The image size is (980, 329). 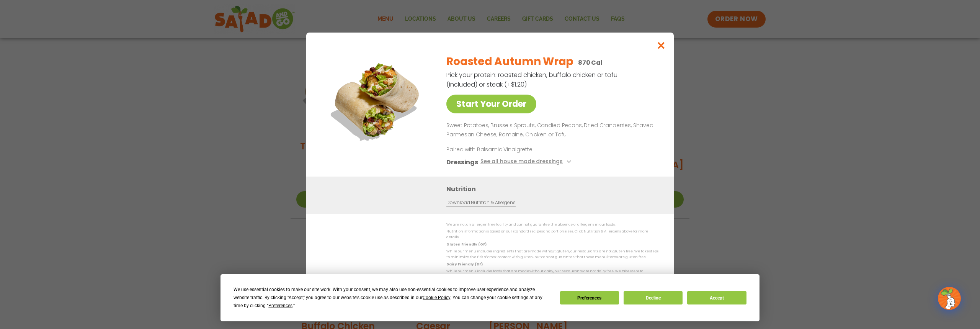 What do you see at coordinates (491, 104) in the screenshot?
I see `a: Start Your Order` at bounding box center [491, 104].